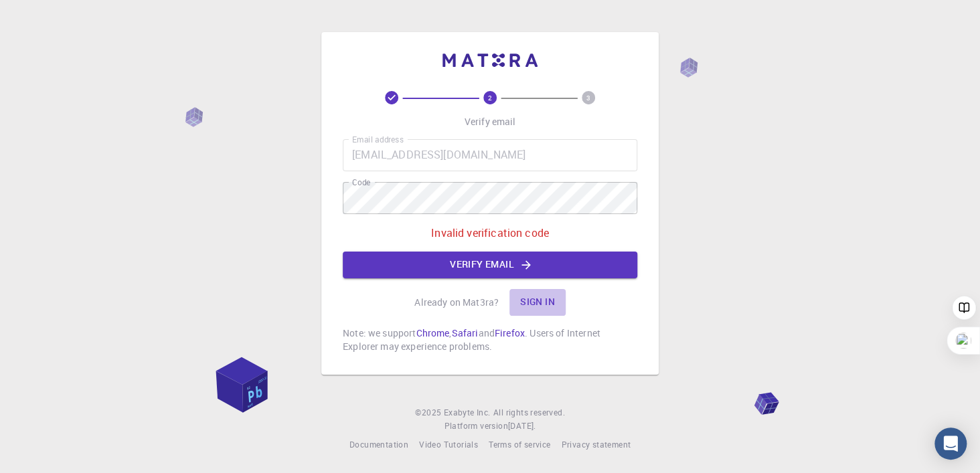  I want to click on text: 3, so click(588, 98).